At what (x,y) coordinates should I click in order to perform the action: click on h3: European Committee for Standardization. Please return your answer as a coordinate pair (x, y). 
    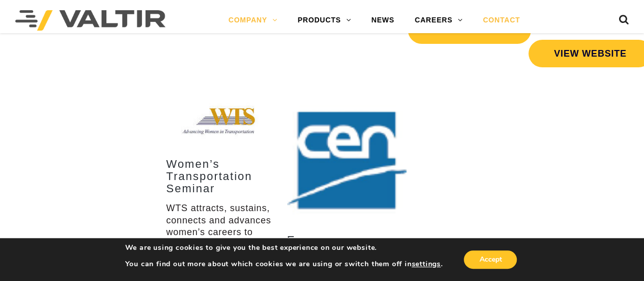
    Looking at the image, I should click on (347, 252).